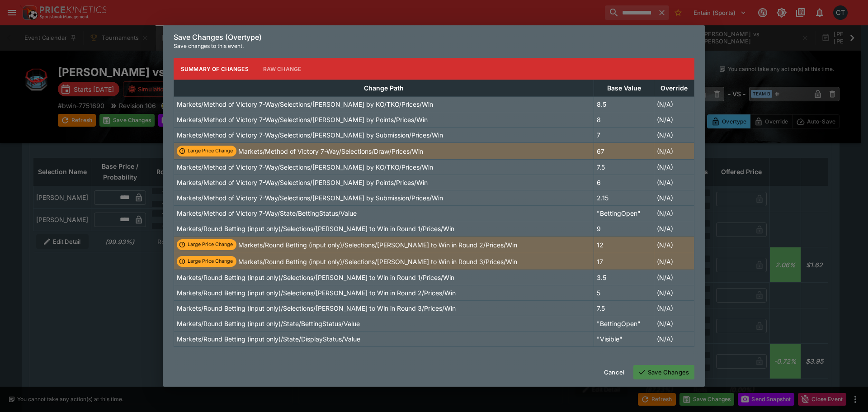  Describe the element at coordinates (282, 68) in the screenshot. I see `button: Raw Change` at that location.